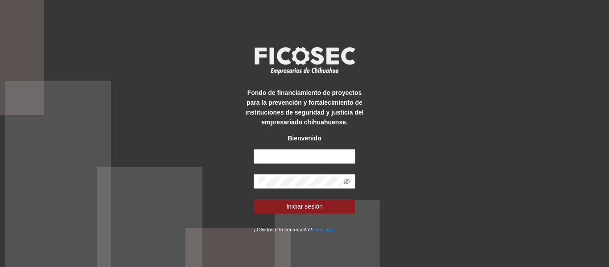  Describe the element at coordinates (304, 206) in the screenshot. I see `button: Iniciar sesión` at that location.